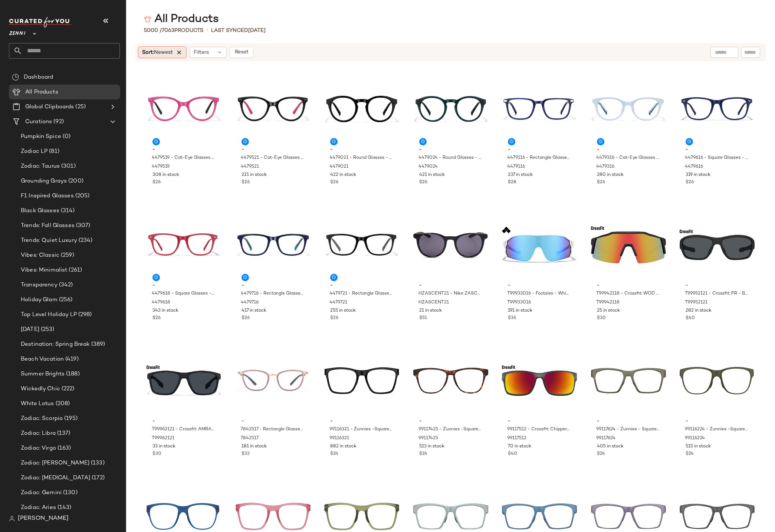  Describe the element at coordinates (47, 196) in the screenshot. I see `span: F1 Inspired Glasses` at that location.